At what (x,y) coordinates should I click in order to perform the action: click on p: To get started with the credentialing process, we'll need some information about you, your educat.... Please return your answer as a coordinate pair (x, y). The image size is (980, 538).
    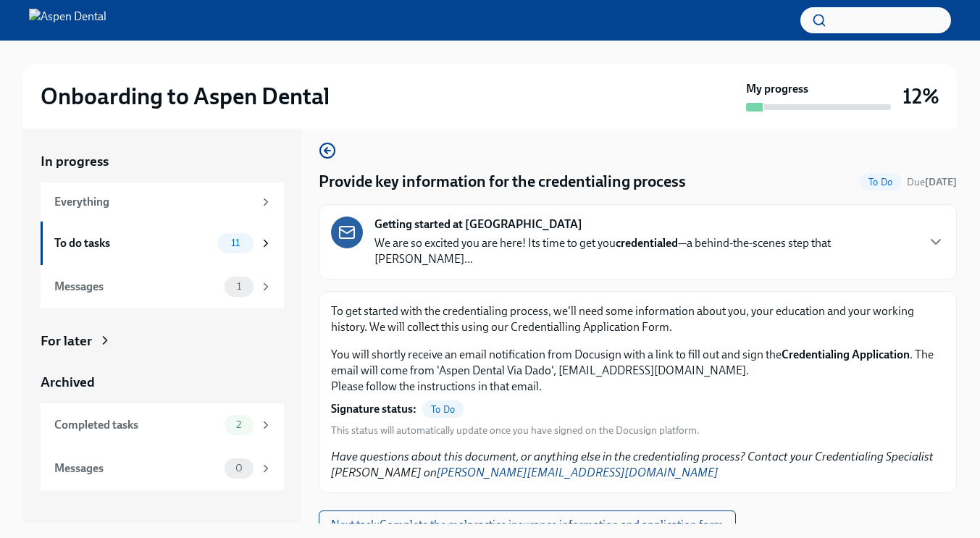
    Looking at the image, I should click on (637, 319).